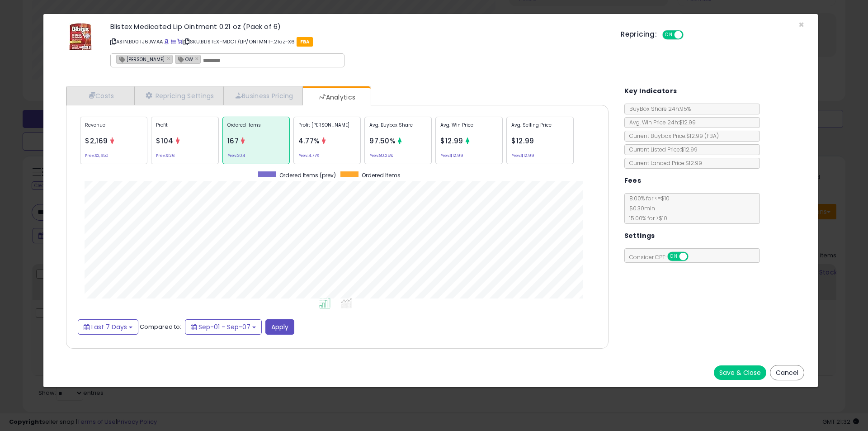 The height and width of the screenshot is (431, 868). Describe the element at coordinates (263, 95) in the screenshot. I see `a: Business Pricing` at that location.